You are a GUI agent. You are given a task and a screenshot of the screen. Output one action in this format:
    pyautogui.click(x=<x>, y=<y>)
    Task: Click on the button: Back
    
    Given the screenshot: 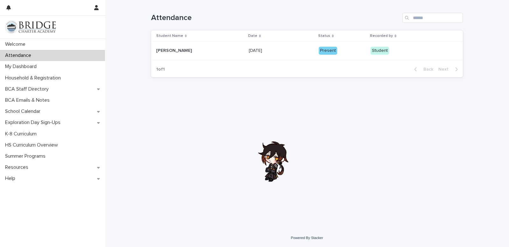 What is the action you would take?
    pyautogui.click(x=423, y=69)
    